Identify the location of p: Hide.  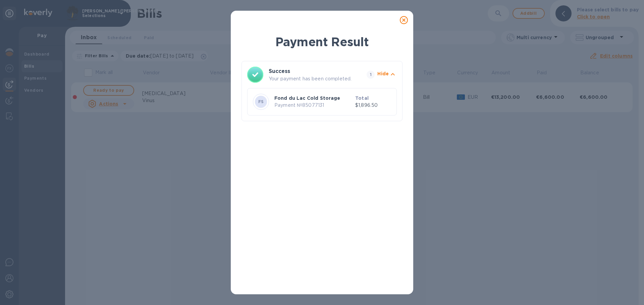
(383, 74).